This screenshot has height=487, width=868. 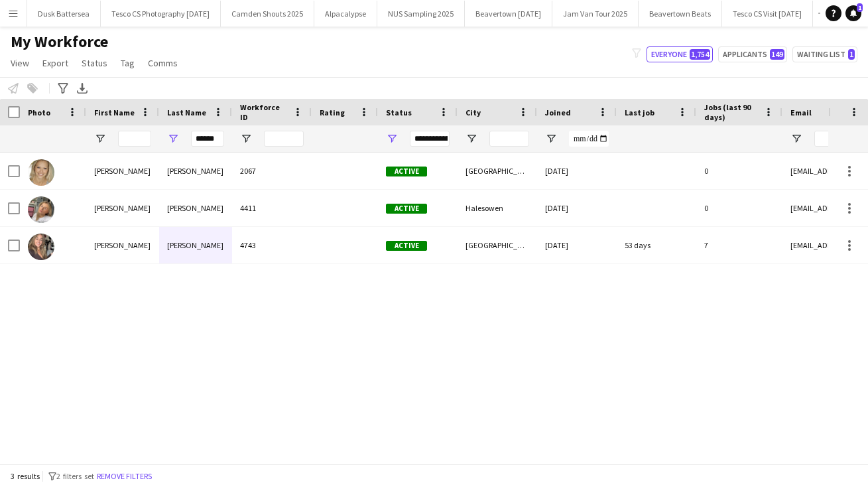 What do you see at coordinates (162, 63) in the screenshot?
I see `a: Comms` at bounding box center [162, 63].